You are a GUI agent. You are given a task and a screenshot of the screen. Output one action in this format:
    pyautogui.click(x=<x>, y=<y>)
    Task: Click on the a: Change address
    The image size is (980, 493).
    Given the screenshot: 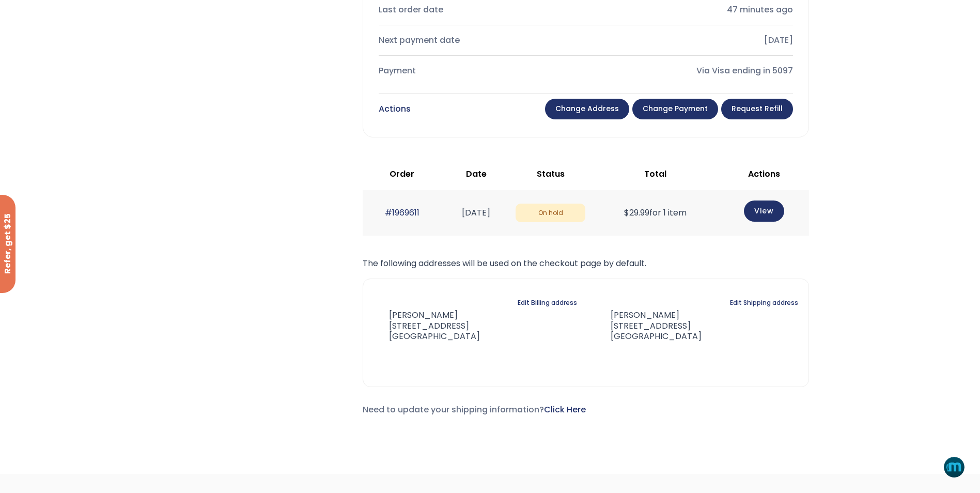 What is the action you would take?
    pyautogui.click(x=587, y=109)
    